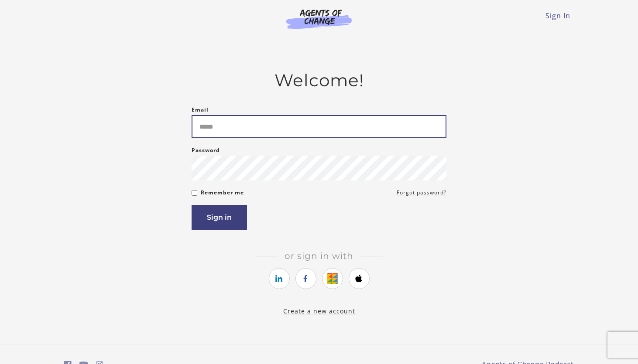  Describe the element at coordinates (306, 279) in the screenshot. I see `a: https://courses.thinkific.com/users/auth/facebook?ss%5Breferral%5D=&ss%5Buser_return_to%5D=&ss%5B...` at that location.